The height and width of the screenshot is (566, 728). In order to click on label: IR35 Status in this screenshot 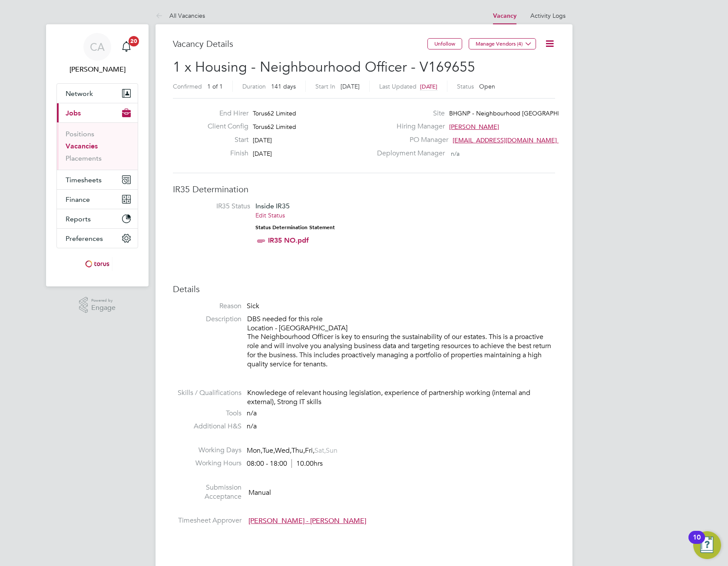, I will do `click(216, 207)`.